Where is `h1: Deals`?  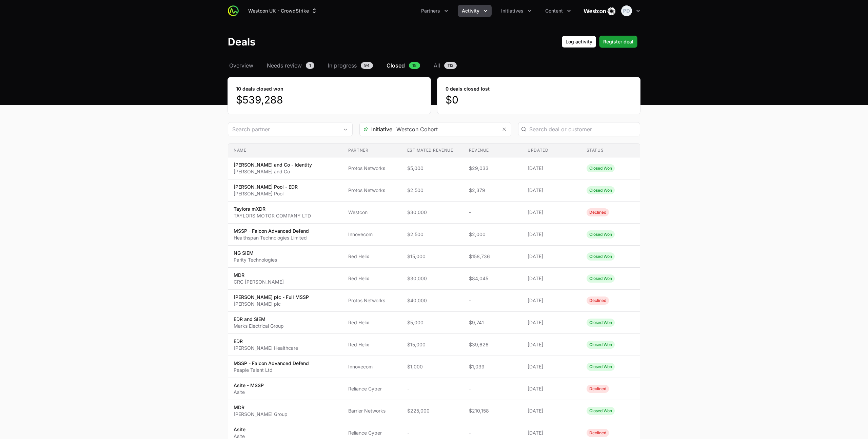 h1: Deals is located at coordinates (242, 42).